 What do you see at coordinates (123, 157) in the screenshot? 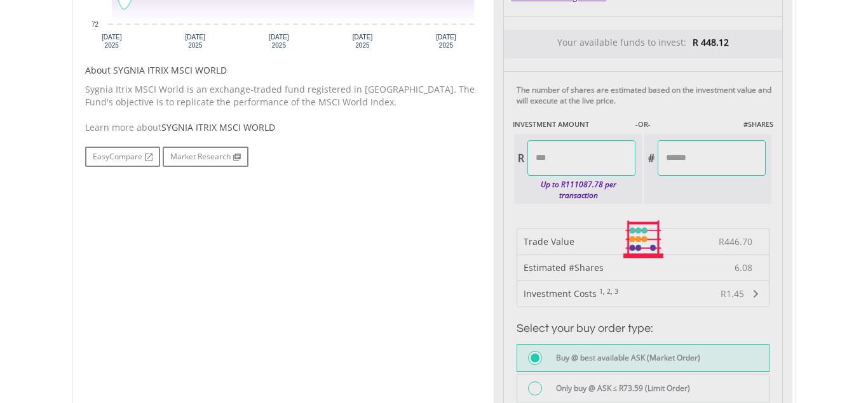
I see `a: EasyCompare` at bounding box center [123, 157].